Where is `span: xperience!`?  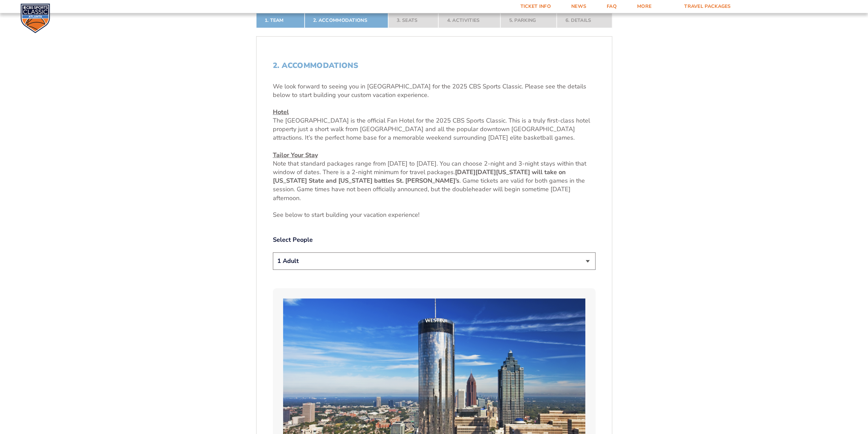
span: xperience! is located at coordinates (405, 215).